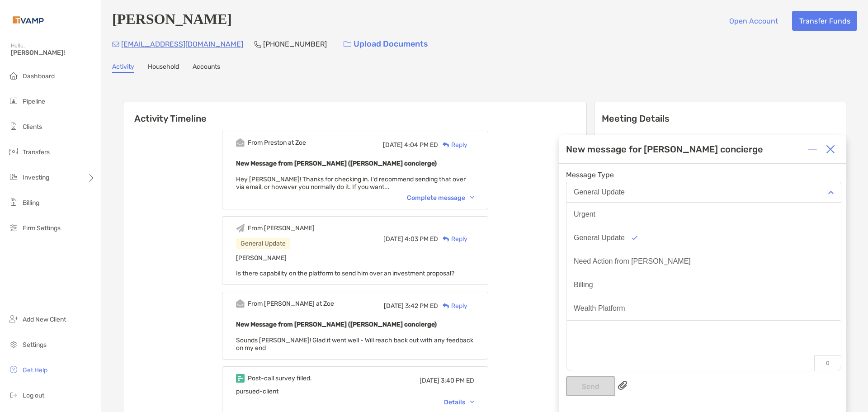 This screenshot has height=412, width=868. What do you see at coordinates (812, 149) in the screenshot?
I see `img: Expand or collapse` at bounding box center [812, 149].